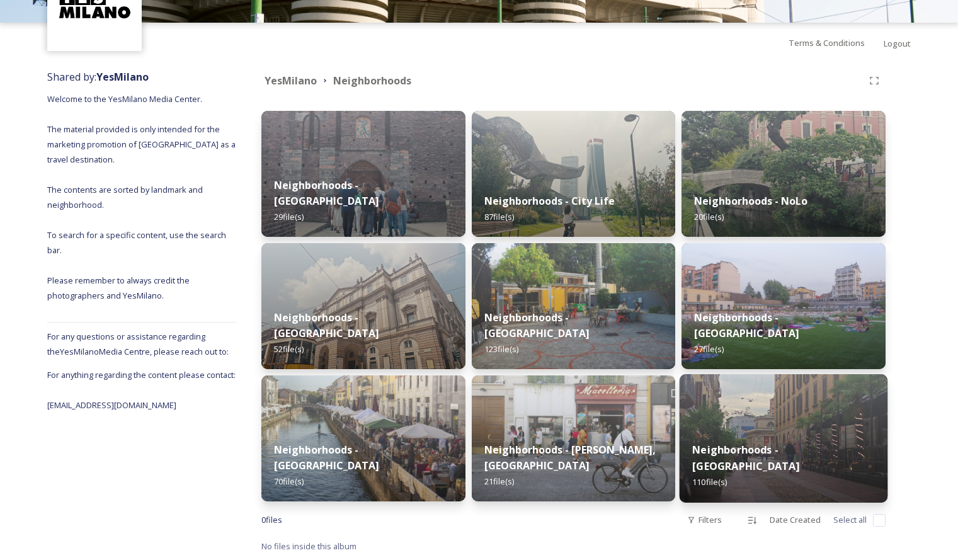 The height and width of the screenshot is (560, 958). I want to click on div: Date Created, so click(795, 519).